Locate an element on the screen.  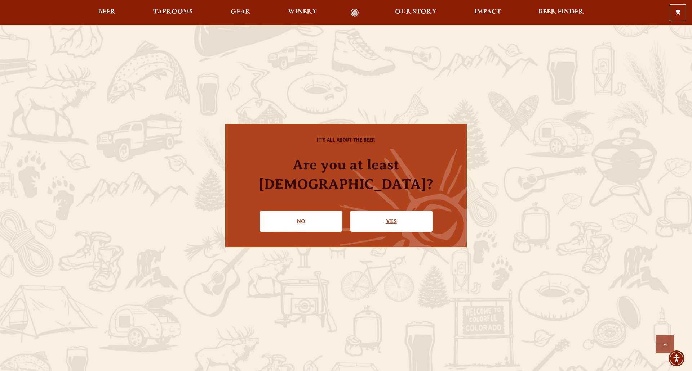
a: Our Story is located at coordinates (415, 13).